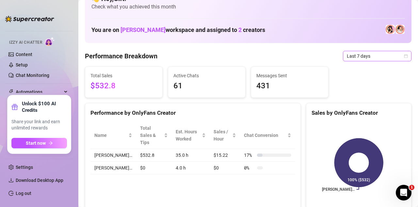 This screenshot has width=418, height=207. What do you see at coordinates (113, 135) in the screenshot?
I see `th: Name` at bounding box center [113, 135].